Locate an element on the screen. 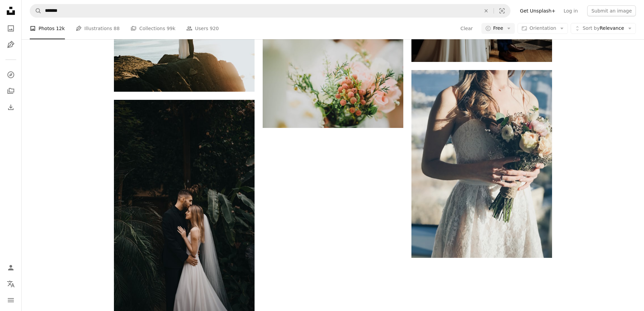 The image size is (644, 311). button: Orientation is located at coordinates (542, 29).